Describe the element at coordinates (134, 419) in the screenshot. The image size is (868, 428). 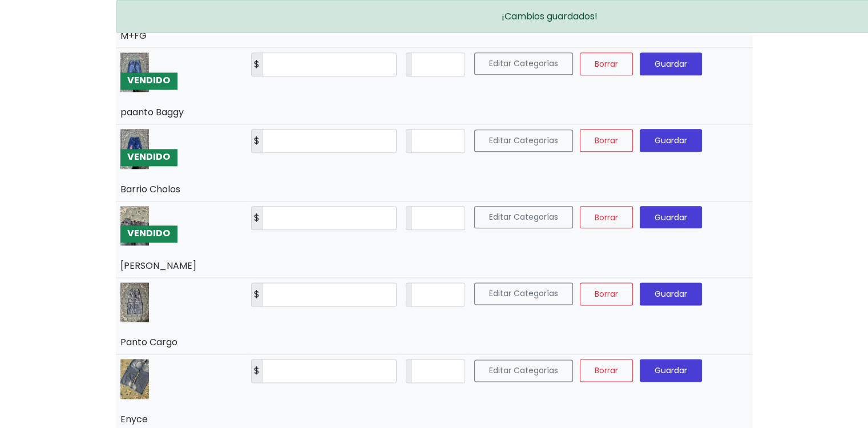
I see `a: Enyce` at that location.